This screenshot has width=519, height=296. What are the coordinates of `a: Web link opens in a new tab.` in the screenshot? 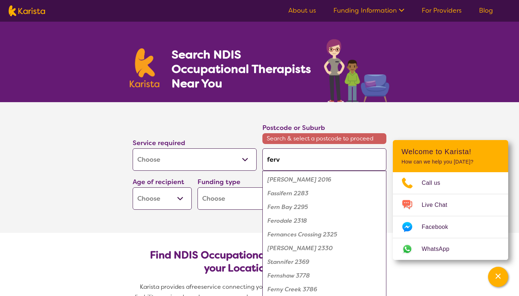 It's located at (450, 249).